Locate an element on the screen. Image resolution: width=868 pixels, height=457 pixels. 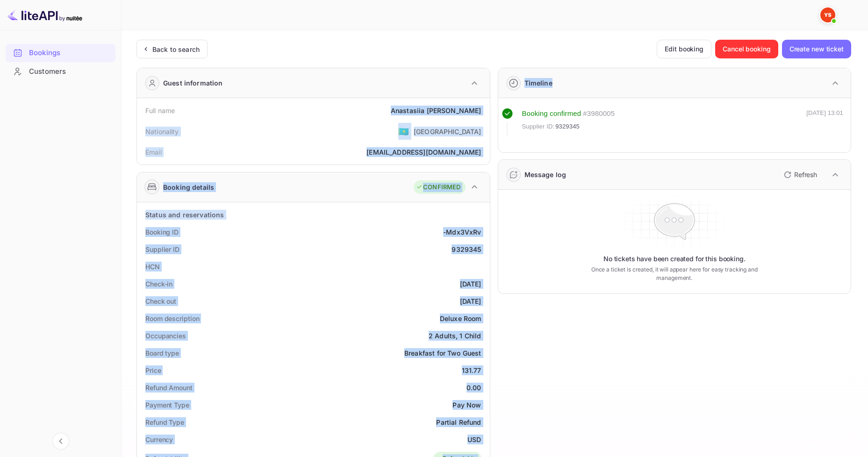
a: Customers is located at coordinates (60, 71).